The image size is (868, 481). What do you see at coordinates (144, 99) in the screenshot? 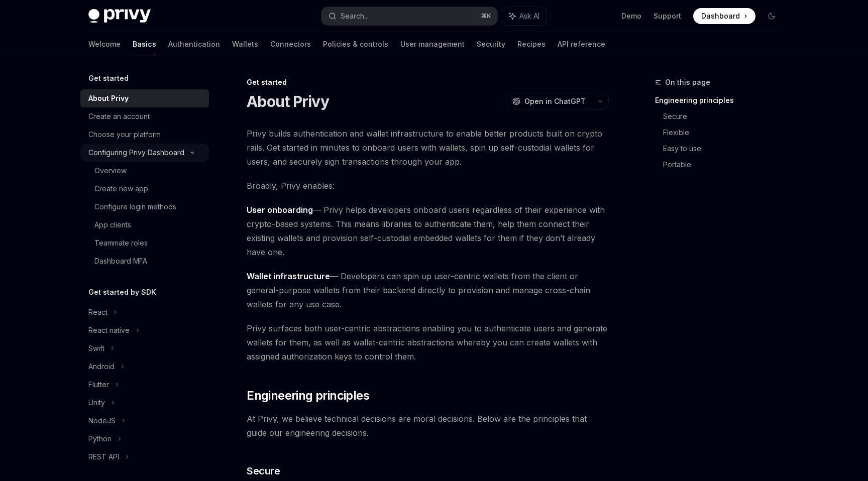
I see `a: About Privy` at bounding box center [144, 99].